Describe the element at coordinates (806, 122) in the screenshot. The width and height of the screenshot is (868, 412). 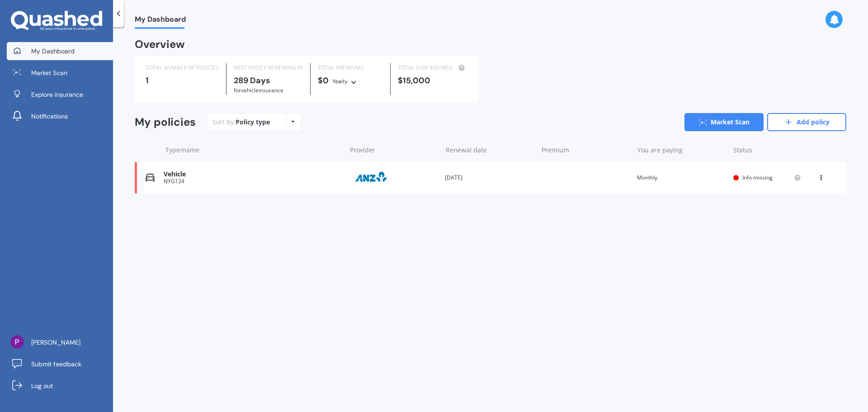
I see `a: Add policy` at that location.